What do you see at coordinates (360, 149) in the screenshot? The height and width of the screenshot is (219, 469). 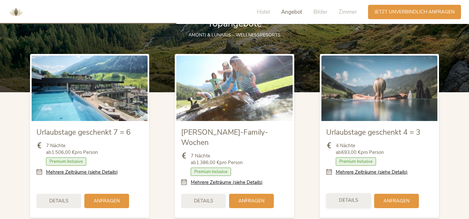 I see `span: 4 Nächte ab pro Person` at bounding box center [360, 149].